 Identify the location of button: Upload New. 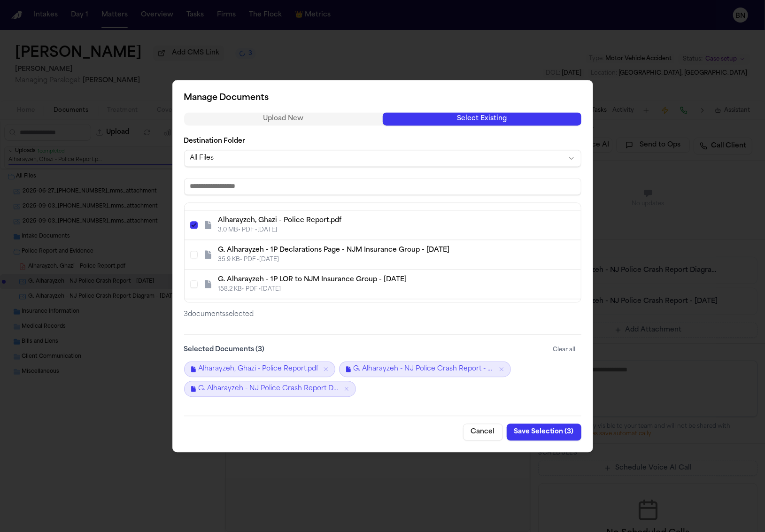
(283, 119).